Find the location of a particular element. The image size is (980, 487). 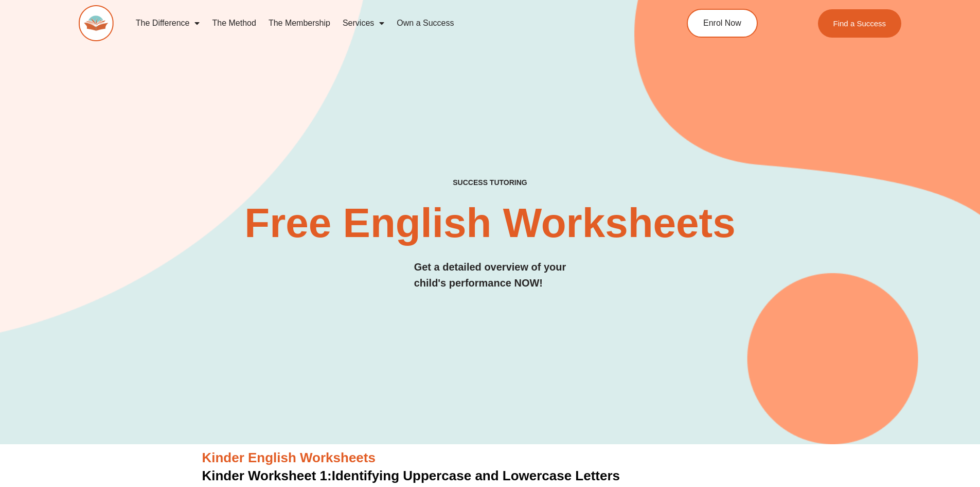

a: Services is located at coordinates (363, 23).